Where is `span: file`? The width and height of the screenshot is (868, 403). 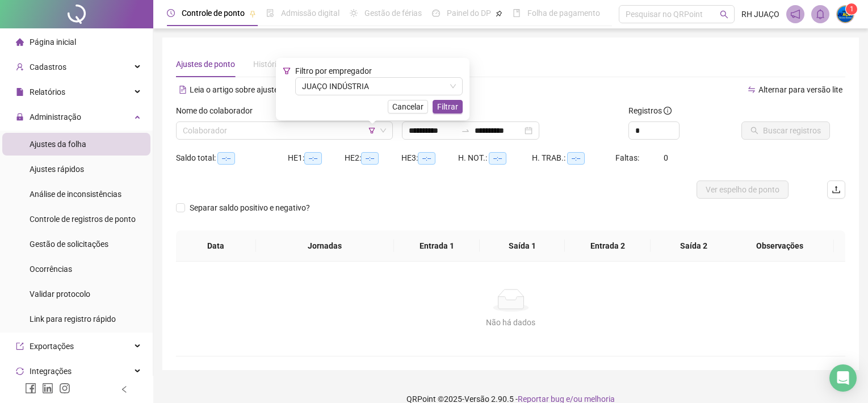
span: file is located at coordinates (20, 92).